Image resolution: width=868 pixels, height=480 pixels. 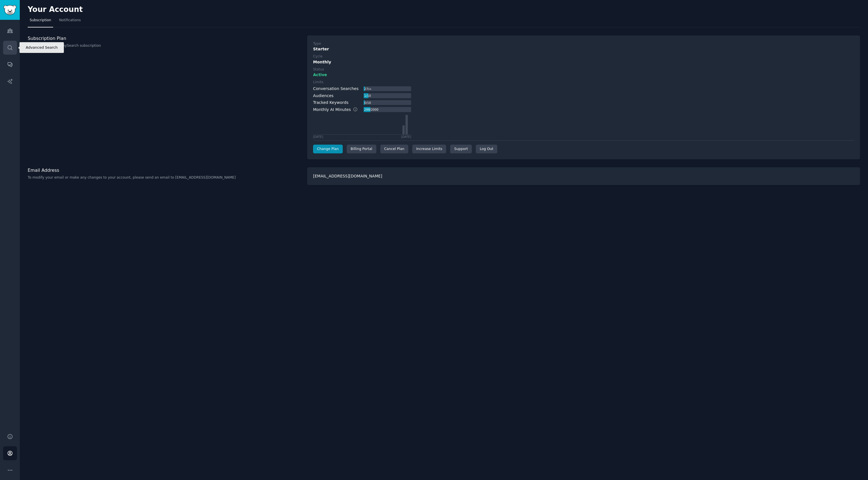 I want to click on div: Audiences, so click(x=323, y=96).